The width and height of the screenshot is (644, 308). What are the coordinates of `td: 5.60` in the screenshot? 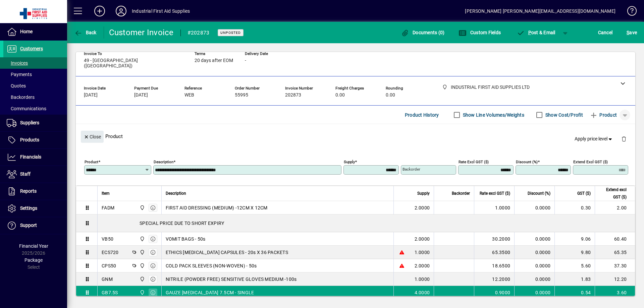 It's located at (574, 266).